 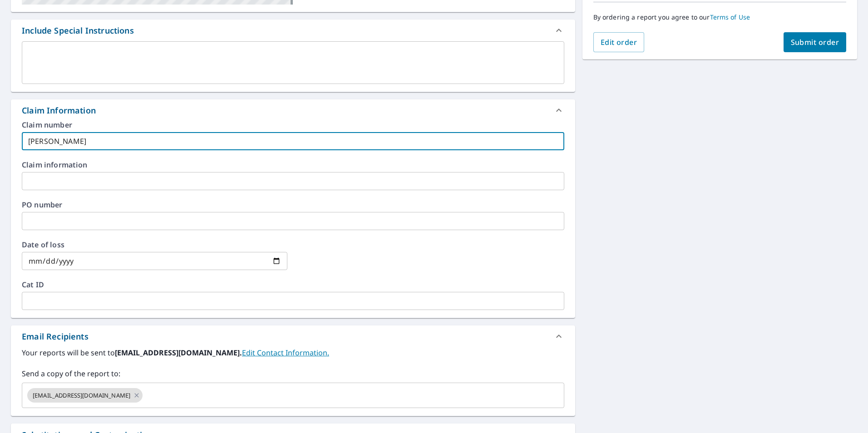 What do you see at coordinates (293, 165) in the screenshot?
I see `label: Claim information` at bounding box center [293, 165].